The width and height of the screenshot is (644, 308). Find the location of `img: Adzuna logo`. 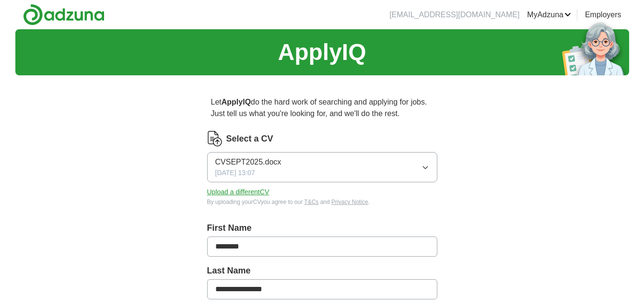

img: Adzuna logo is located at coordinates (64, 15).